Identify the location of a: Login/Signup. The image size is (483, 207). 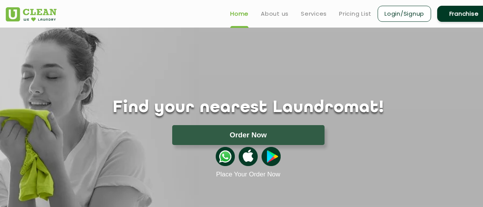
(404, 14).